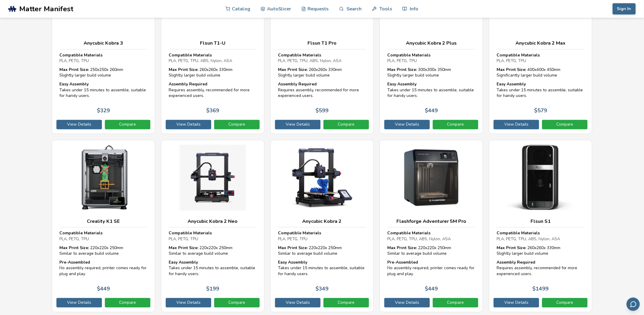 This screenshot has width=644, height=315. What do you see at coordinates (213, 226) in the screenshot?
I see `a: Anycubic Kobra 2 NeoCompatible MaterialsPLA, PETG, TPUMax Print Size: 220x220x 250mmSimilar to av...` at bounding box center [213, 226].